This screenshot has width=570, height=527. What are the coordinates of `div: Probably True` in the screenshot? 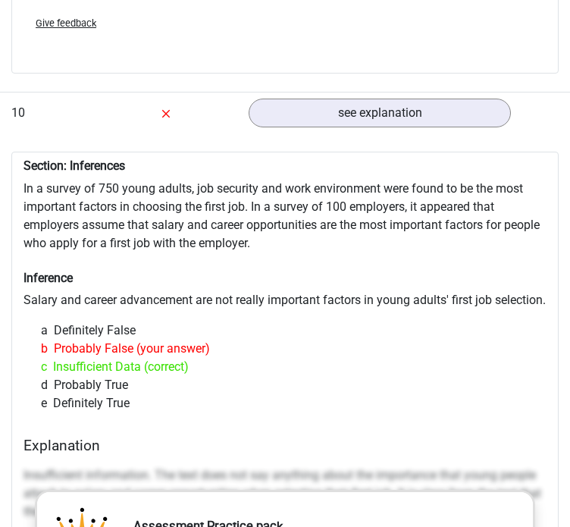 It's located at (285, 385).